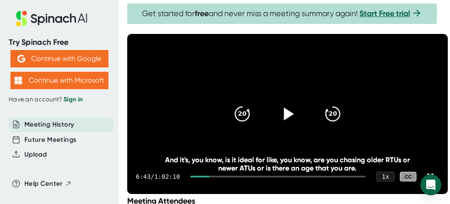  What do you see at coordinates (73, 99) in the screenshot?
I see `a: Sign in` at bounding box center [73, 99].